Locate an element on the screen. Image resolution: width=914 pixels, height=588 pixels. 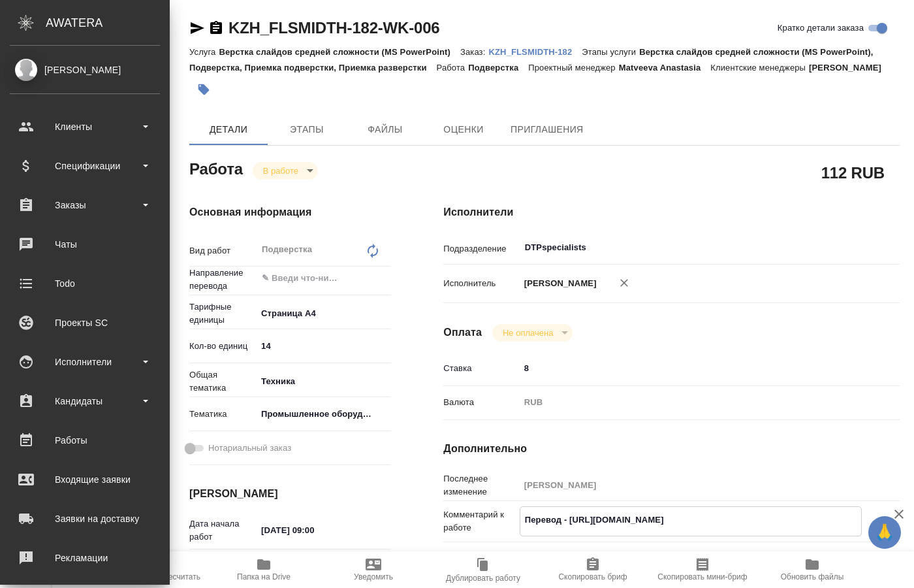
p: Комментарий к работе is located at coordinates (481, 521).